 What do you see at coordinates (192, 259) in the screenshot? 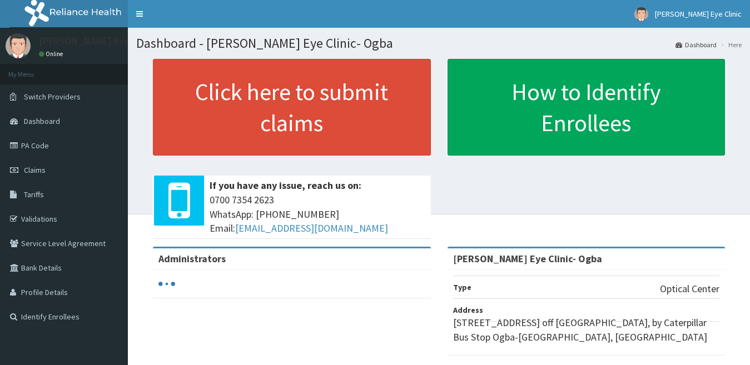
I see `b: Administrators` at bounding box center [192, 259].